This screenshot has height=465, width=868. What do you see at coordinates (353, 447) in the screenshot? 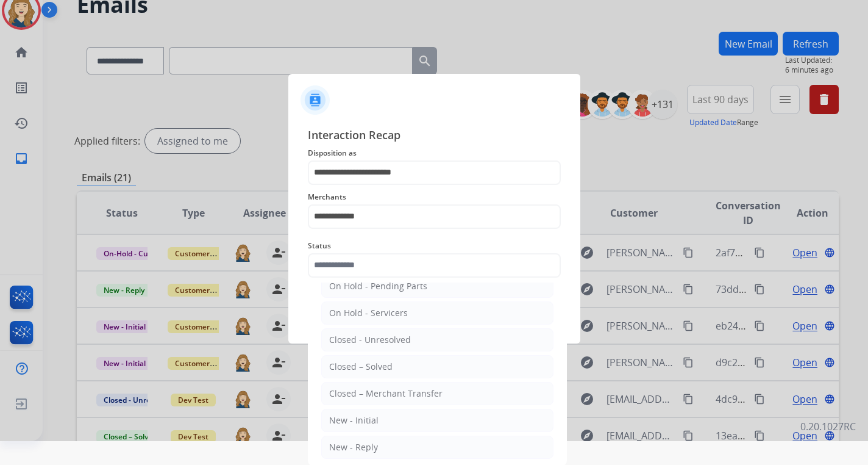
I see `div: New - Reply` at bounding box center [353, 447].